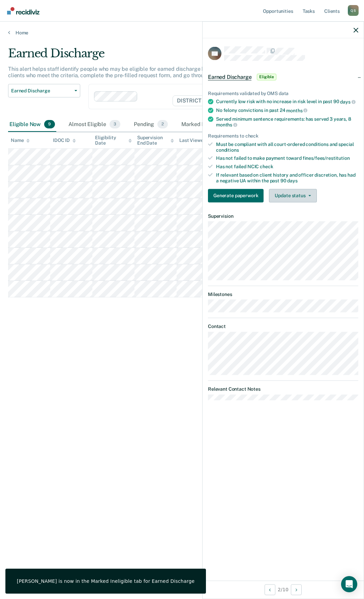 Image resolution: width=364 pixels, height=599 pixels. What do you see at coordinates (182, 33) in the screenshot?
I see `a: Home` at bounding box center [182, 33].